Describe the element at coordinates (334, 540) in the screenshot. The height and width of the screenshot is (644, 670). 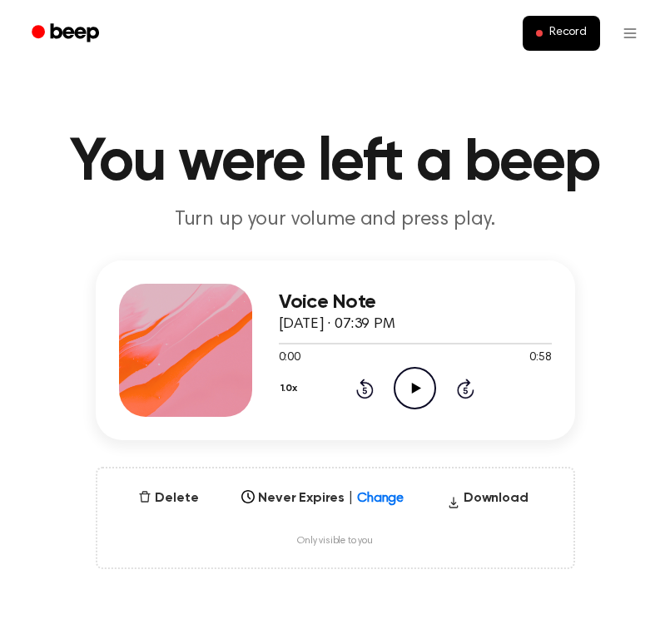
I see `span: Only visible to you` at that location.